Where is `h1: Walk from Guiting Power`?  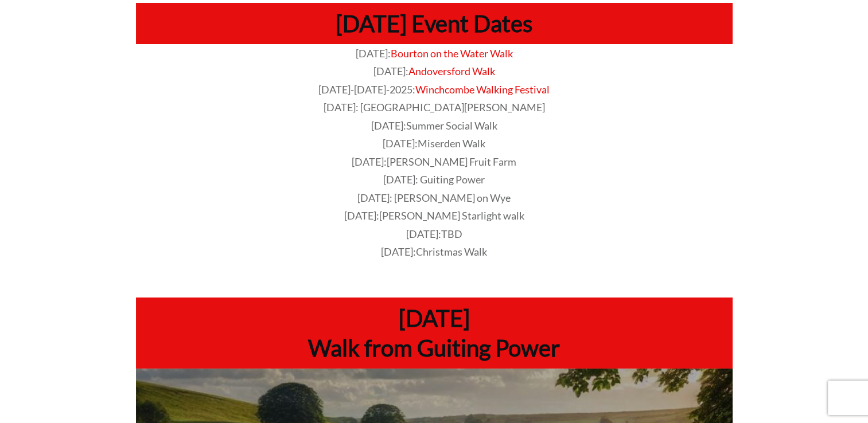 h1: Walk from Guiting Power is located at coordinates (434, 348).